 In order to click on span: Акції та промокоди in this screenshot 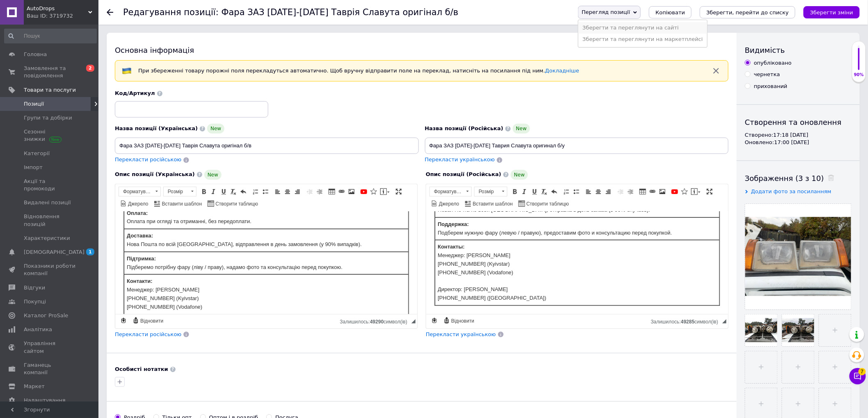, I will do `click(50, 185)`.